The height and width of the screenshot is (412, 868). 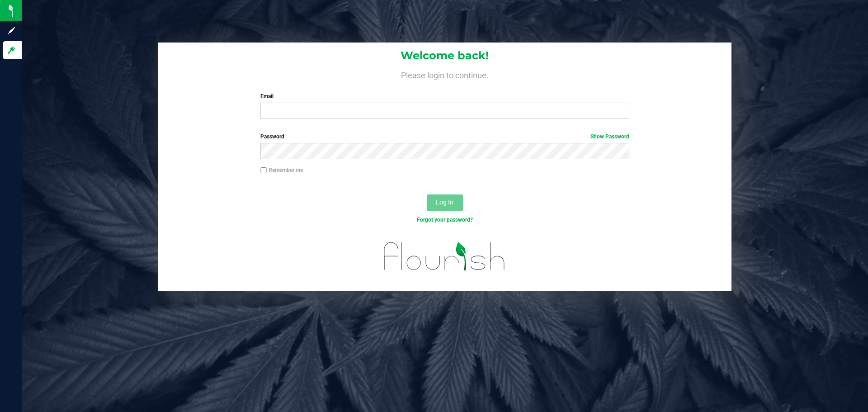 I want to click on a: Forgot your password?, so click(x=444, y=220).